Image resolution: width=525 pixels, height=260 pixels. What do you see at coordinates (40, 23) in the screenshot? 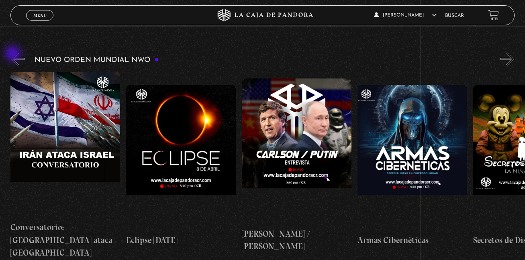
I see `span: Cerrar` at bounding box center [40, 23].